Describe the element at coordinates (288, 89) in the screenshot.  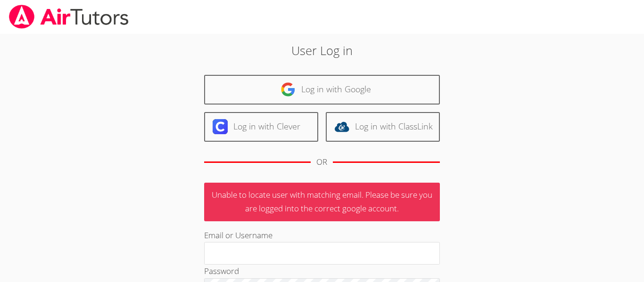
I see `img: google-logo-50288ca7cdecda66e5e0955fdab243c47b7ad437acaf1139b6f446037453330a.svg` at that location.